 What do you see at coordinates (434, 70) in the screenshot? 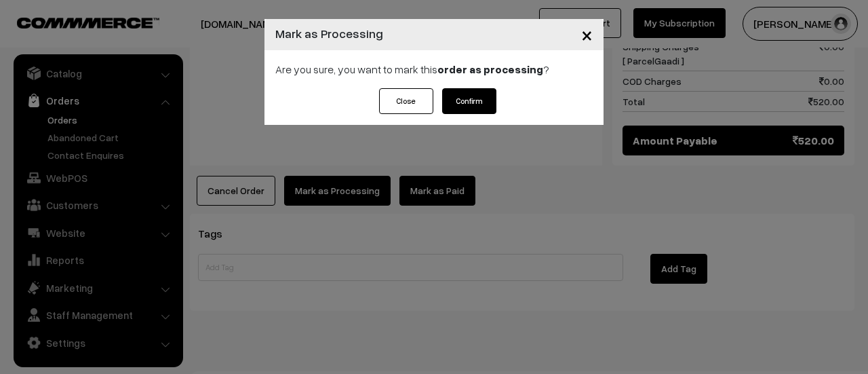
I see `div: Are you sure, you want to mark this ?` at bounding box center [434, 70].